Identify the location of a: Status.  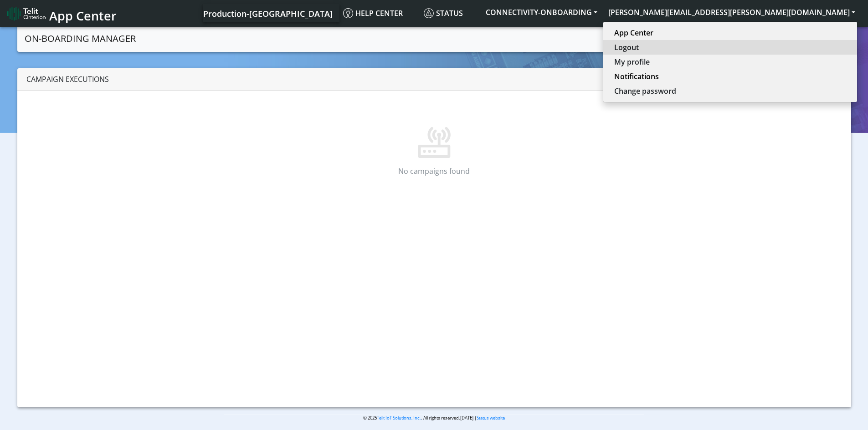
(450, 13).